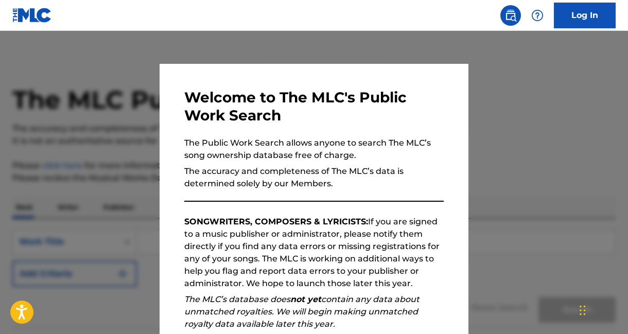 This screenshot has width=628, height=334. What do you see at coordinates (314, 149) in the screenshot?
I see `p: The Public Work Search allows anyone to search The MLC’s song ownership database free of charge.` at bounding box center [314, 149].